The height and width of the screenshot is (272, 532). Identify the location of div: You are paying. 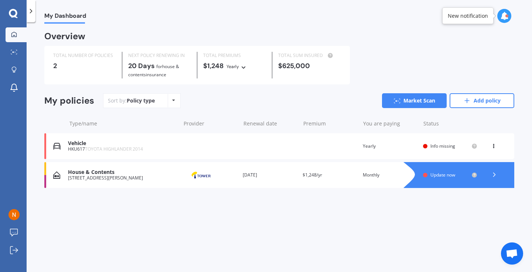
(390, 123).